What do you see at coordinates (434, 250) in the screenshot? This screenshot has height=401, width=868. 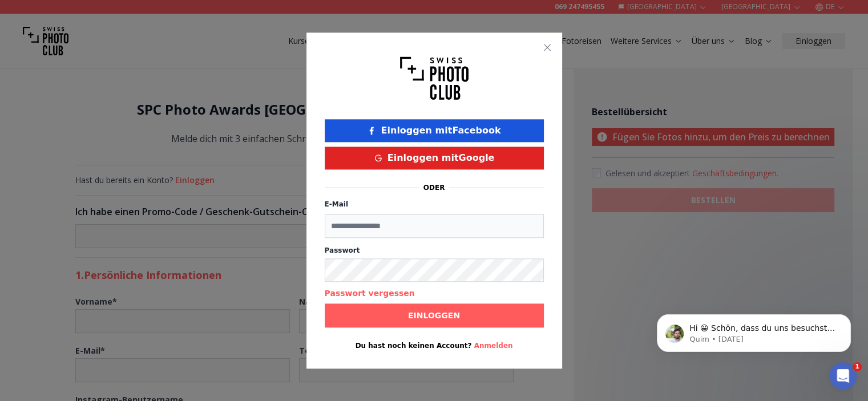 I see `label: Passwort` at bounding box center [434, 250].